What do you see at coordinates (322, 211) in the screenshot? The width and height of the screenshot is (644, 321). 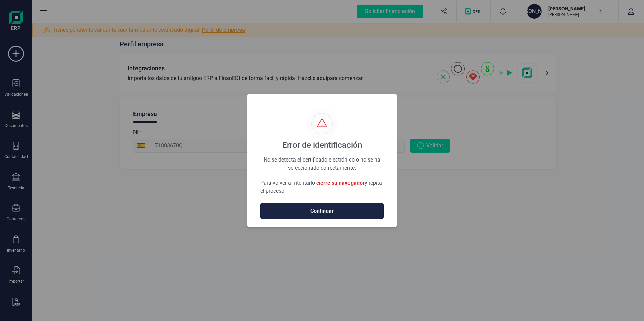 I see `span: Continuar` at bounding box center [322, 211].